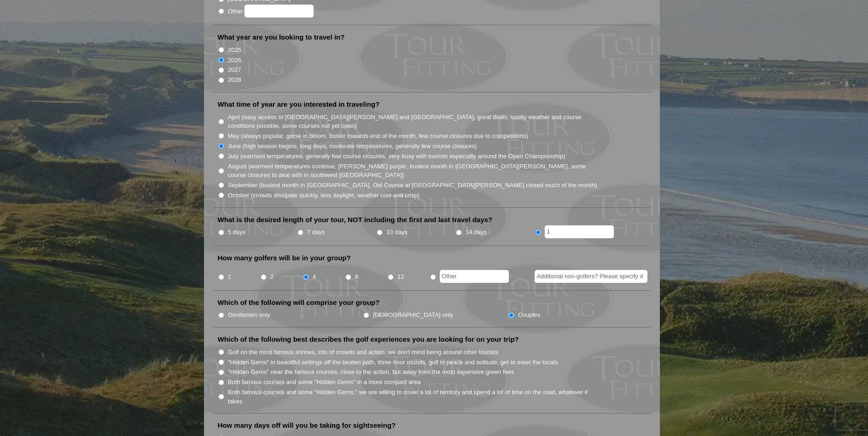 This screenshot has height=436, width=868. I want to click on label: "Hidden Gems" in beautiful settings off the beaten path, three hour rounds, golf in peace and sol..., so click(392, 362).